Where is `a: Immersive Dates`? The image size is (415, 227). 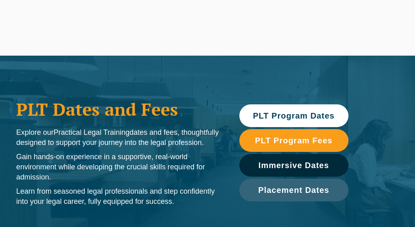 a: Immersive Dates is located at coordinates (293, 165).